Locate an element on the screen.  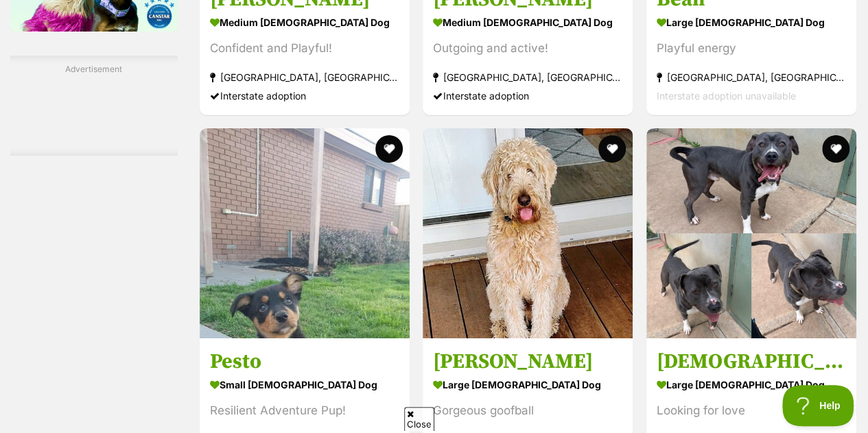
div: Playful energy is located at coordinates (751, 48).